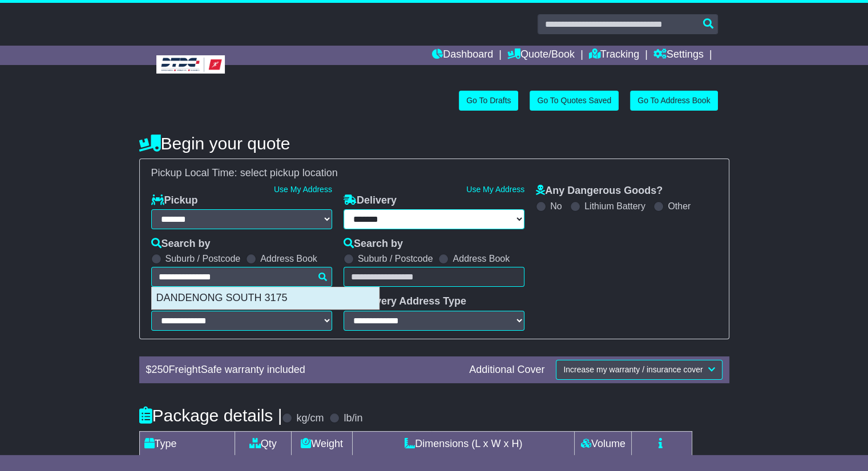 Image resolution: width=868 pixels, height=471 pixels. What do you see at coordinates (574, 100) in the screenshot?
I see `a: Go To Quotes Saved` at bounding box center [574, 100].